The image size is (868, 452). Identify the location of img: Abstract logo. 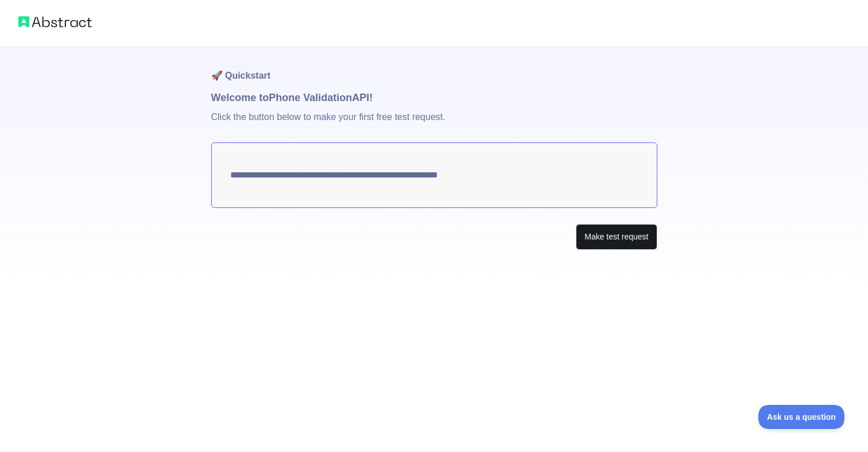
(55, 22).